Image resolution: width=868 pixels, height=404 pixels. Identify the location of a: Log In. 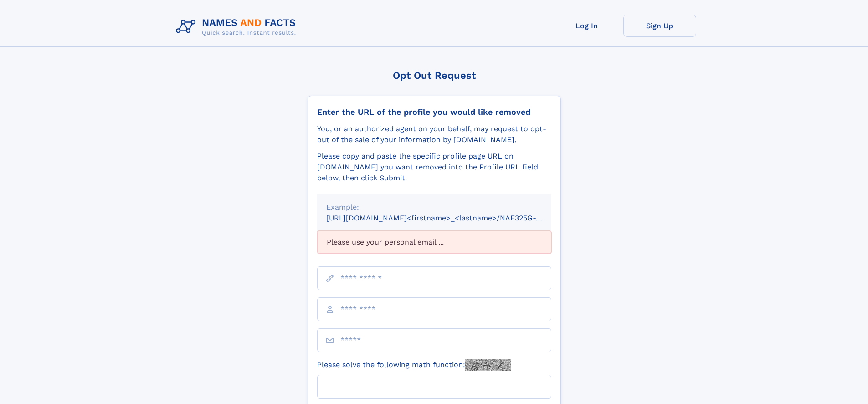
(587, 26).